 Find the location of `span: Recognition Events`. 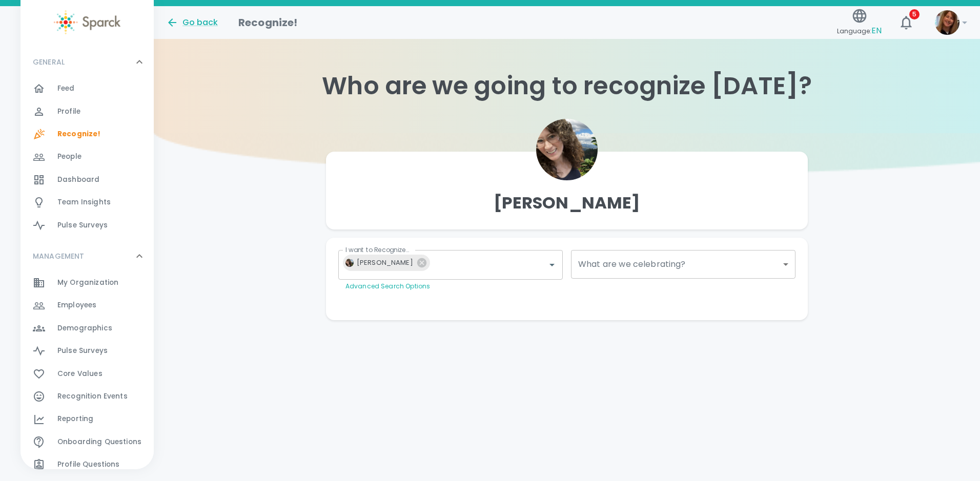

span: Recognition Events is located at coordinates (92, 397).